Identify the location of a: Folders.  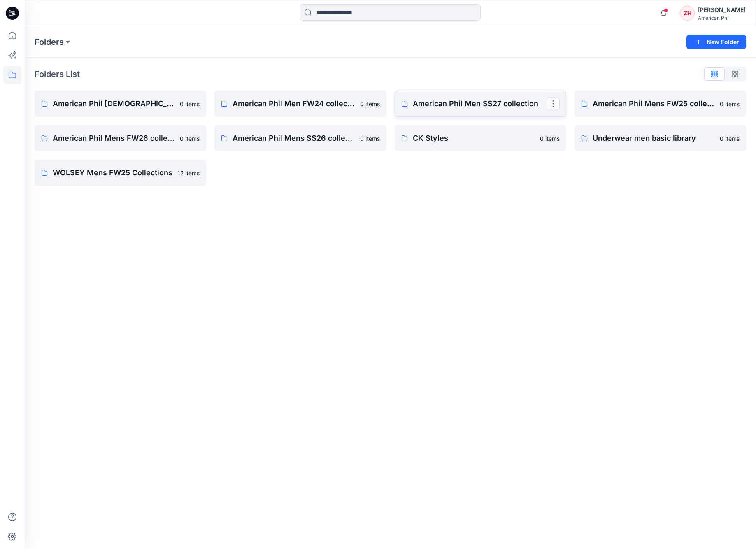
(49, 42).